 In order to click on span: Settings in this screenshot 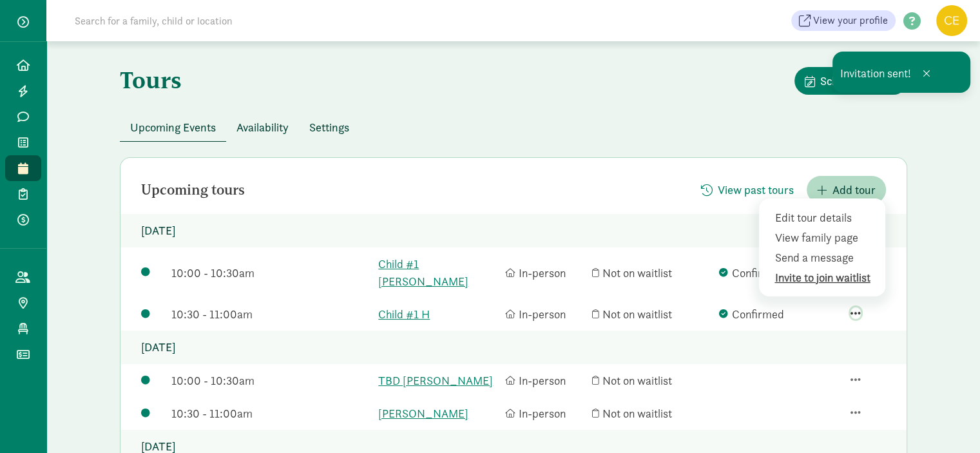, I will do `click(329, 127)`.